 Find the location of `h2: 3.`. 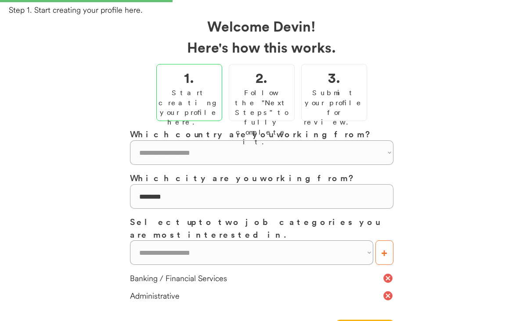

h2: 3. is located at coordinates (334, 77).